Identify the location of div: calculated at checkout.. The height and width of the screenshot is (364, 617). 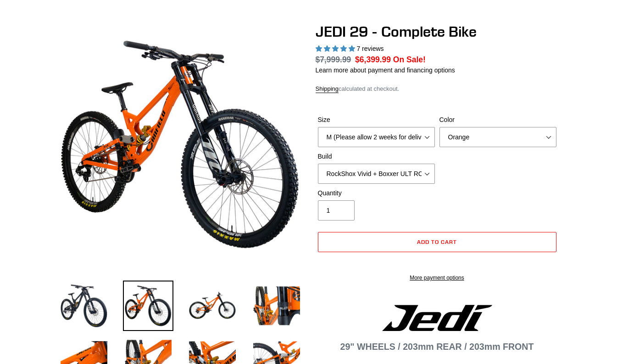
(437, 89).